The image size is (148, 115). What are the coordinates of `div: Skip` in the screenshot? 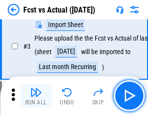 It's located at (98, 103).